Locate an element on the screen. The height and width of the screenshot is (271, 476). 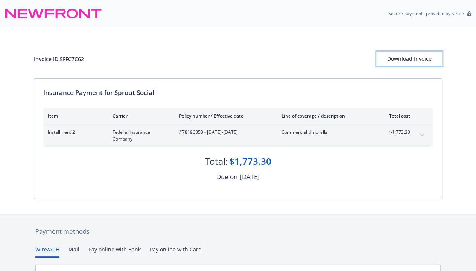
div: Policy number / Effective date is located at coordinates (224, 116).